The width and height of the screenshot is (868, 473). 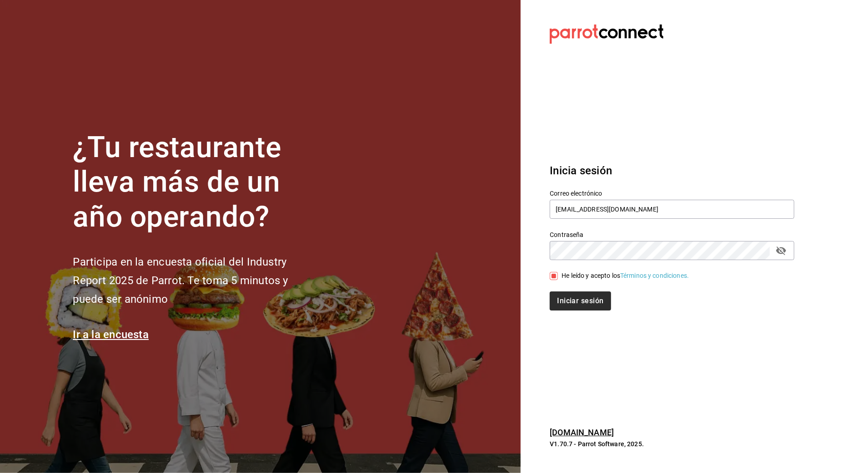 I want to click on h2: Participa en la encuesta oficial del Industry Report 2025 de Parrot. Te toma 5 minutos y puede se..., so click(x=195, y=281).